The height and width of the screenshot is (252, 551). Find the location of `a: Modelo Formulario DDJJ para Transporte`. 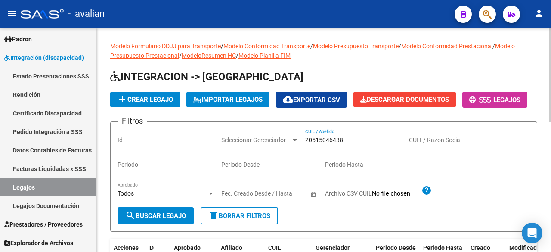

a: Modelo Formulario DDJJ para Transporte is located at coordinates (165, 46).